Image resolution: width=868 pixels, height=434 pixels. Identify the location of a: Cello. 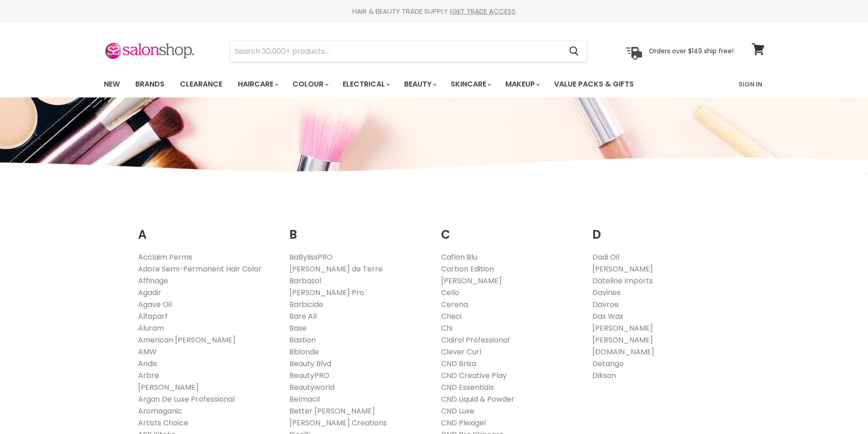
(450, 293).